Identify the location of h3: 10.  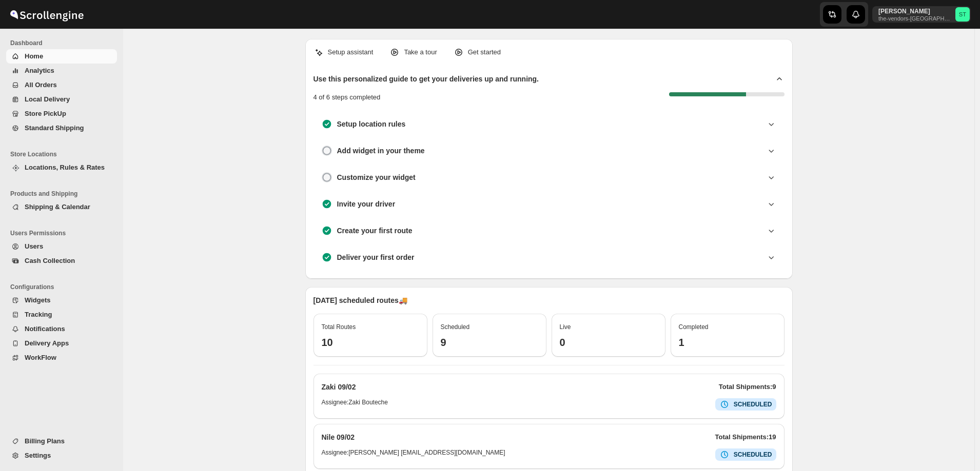
(370, 342).